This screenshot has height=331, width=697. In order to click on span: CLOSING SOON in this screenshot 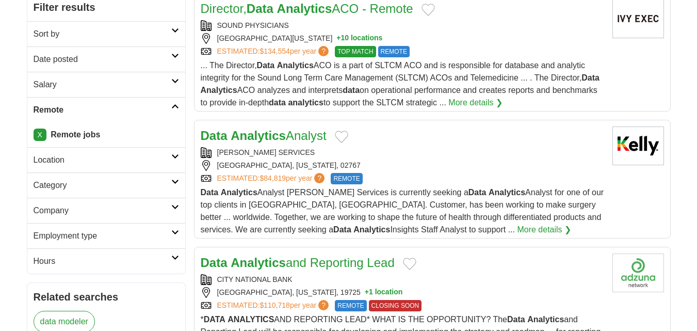, I will do `click(395, 305)`.